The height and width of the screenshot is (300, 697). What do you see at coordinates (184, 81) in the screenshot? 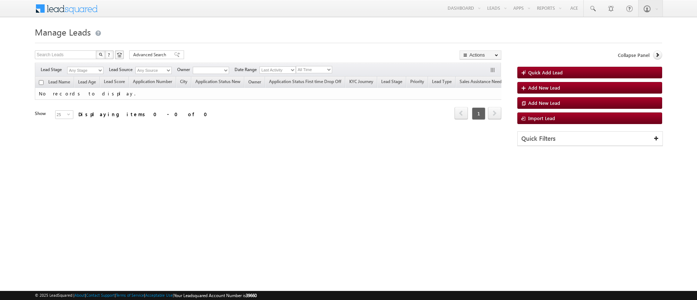
I see `span: City` at bounding box center [184, 81].